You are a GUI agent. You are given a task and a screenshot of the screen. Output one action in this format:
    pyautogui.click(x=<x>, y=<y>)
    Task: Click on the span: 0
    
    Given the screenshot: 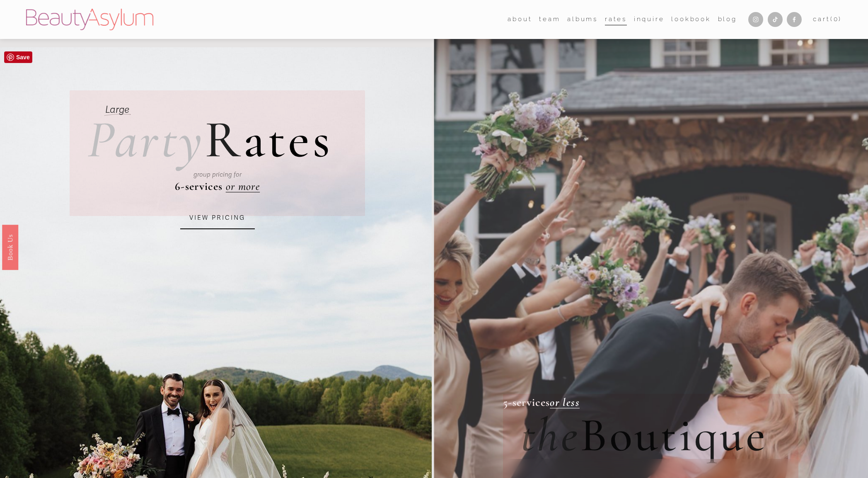 What is the action you would take?
    pyautogui.click(x=836, y=19)
    